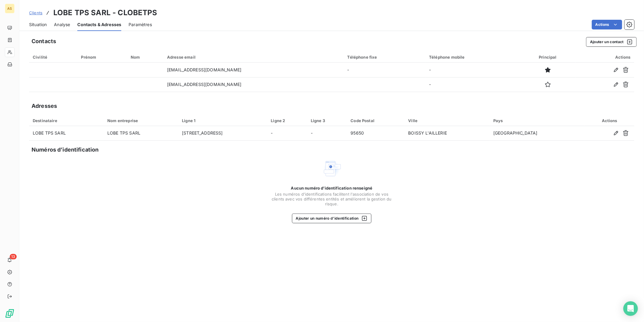 This screenshot has width=644, height=322. I want to click on span: 13, so click(13, 256).